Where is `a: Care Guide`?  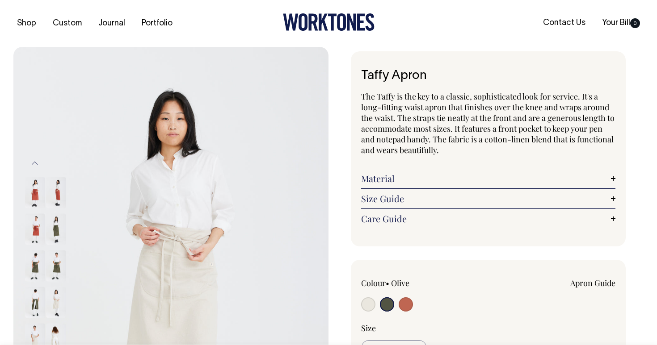 a: Care Guide is located at coordinates (488, 219).